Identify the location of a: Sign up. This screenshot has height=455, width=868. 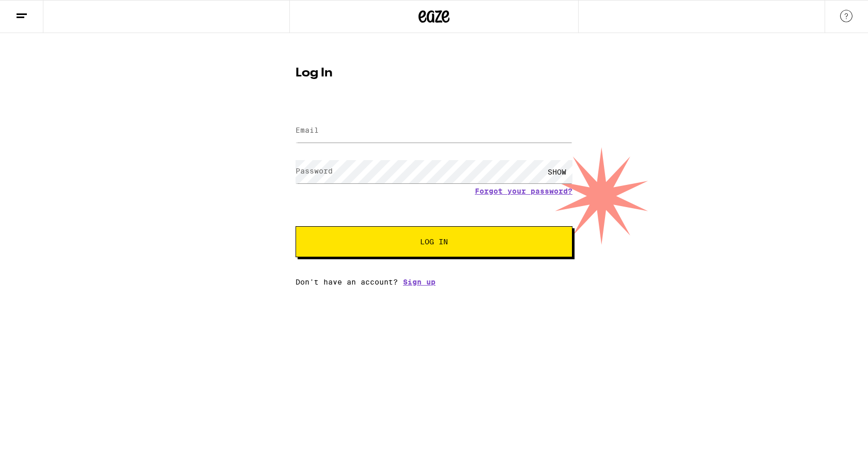
(419, 282).